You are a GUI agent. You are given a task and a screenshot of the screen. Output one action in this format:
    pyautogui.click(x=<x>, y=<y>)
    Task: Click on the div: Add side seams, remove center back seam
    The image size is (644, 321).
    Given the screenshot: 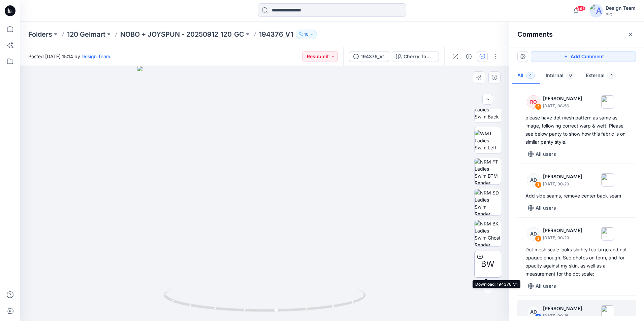 What is the action you would take?
    pyautogui.click(x=577, y=196)
    